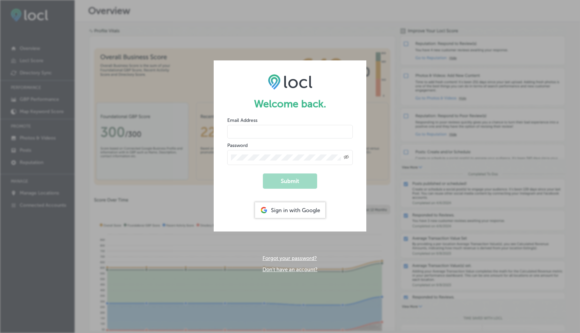 The image size is (580, 333). What do you see at coordinates (238, 145) in the screenshot?
I see `label: Password` at bounding box center [238, 145].